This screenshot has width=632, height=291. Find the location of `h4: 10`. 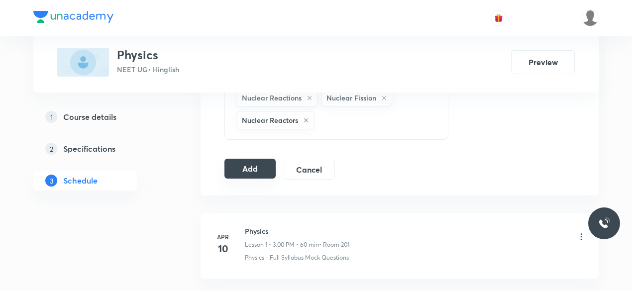

h4: 10 is located at coordinates (223, 249).